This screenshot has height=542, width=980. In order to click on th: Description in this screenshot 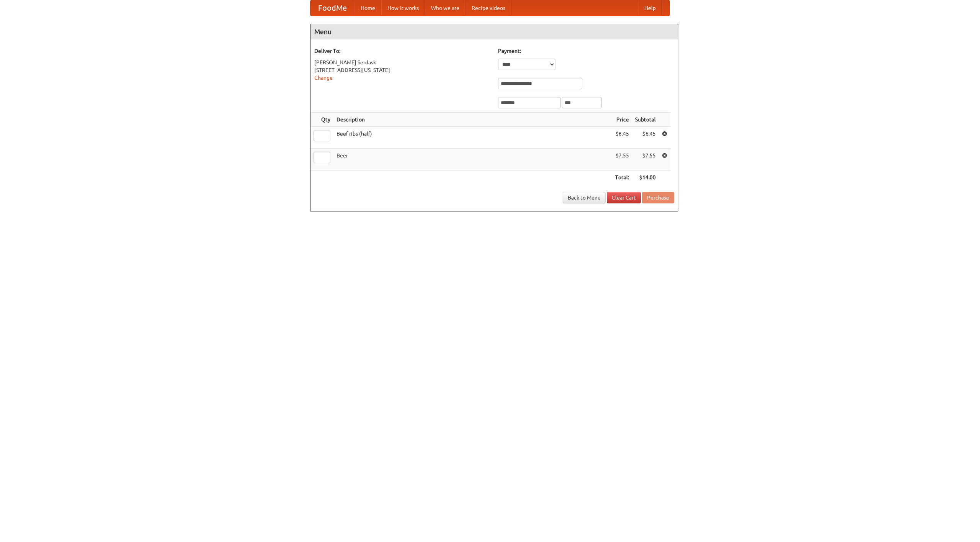, I will do `click(473, 119)`.